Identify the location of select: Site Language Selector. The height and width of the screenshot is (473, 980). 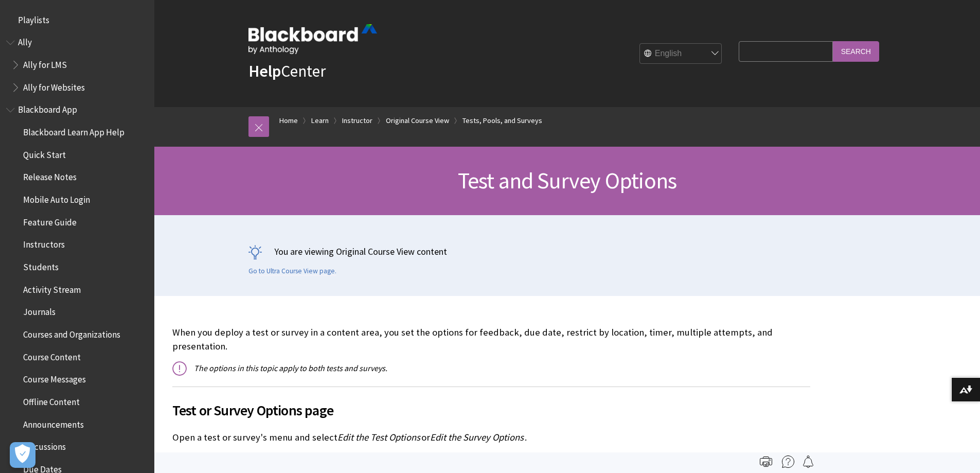
(681, 54).